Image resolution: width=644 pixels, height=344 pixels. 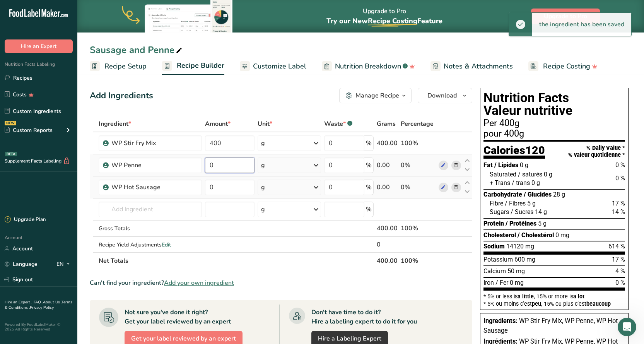 I want to click on span: 14120 mg, so click(x=520, y=246).